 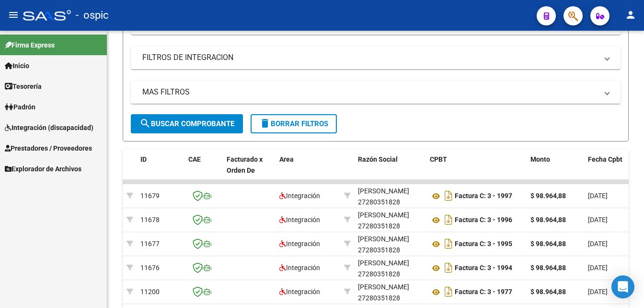 I want to click on span: Tesorería, so click(x=23, y=86).